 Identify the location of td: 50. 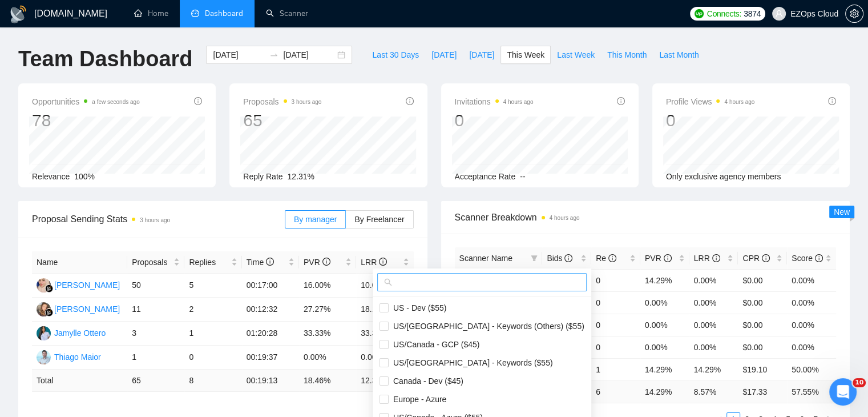
(156, 285).